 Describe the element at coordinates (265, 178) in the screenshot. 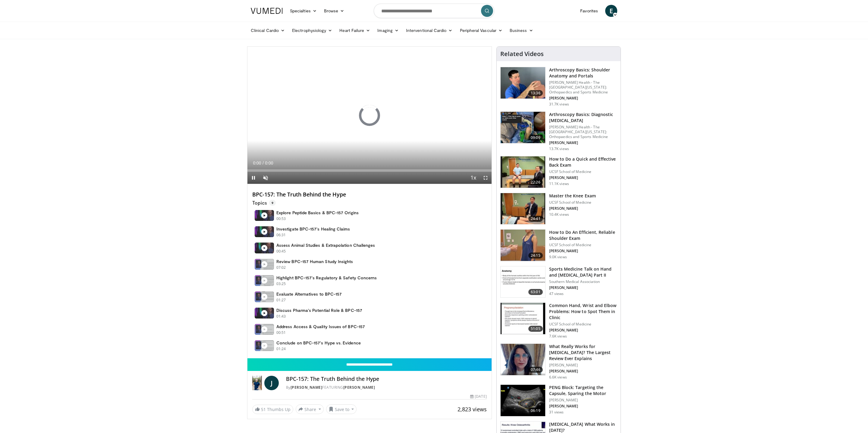

I see `button: Unmute` at that location.